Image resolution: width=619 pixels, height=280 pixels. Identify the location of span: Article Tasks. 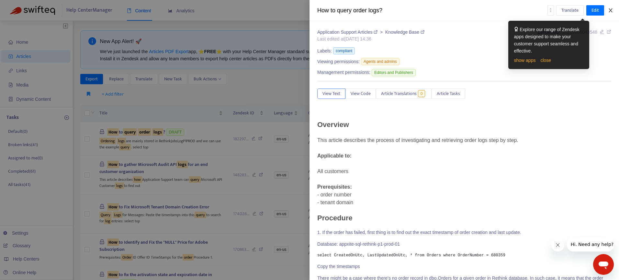
(448, 94).